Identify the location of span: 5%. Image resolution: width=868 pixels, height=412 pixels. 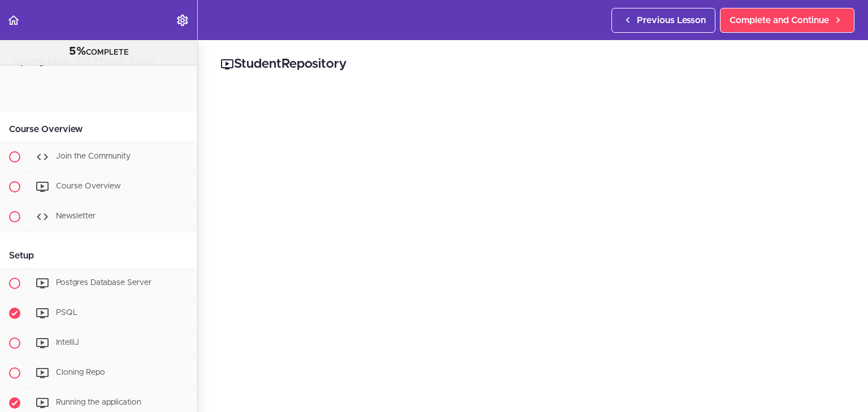
(77, 51).